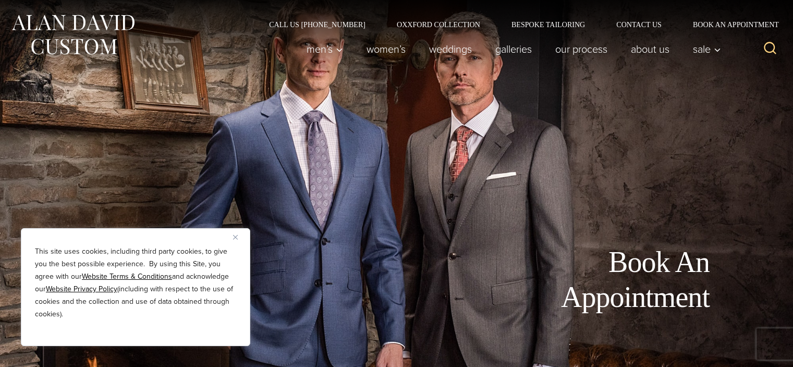 This screenshot has height=367, width=793. I want to click on a: Our Process, so click(581, 49).